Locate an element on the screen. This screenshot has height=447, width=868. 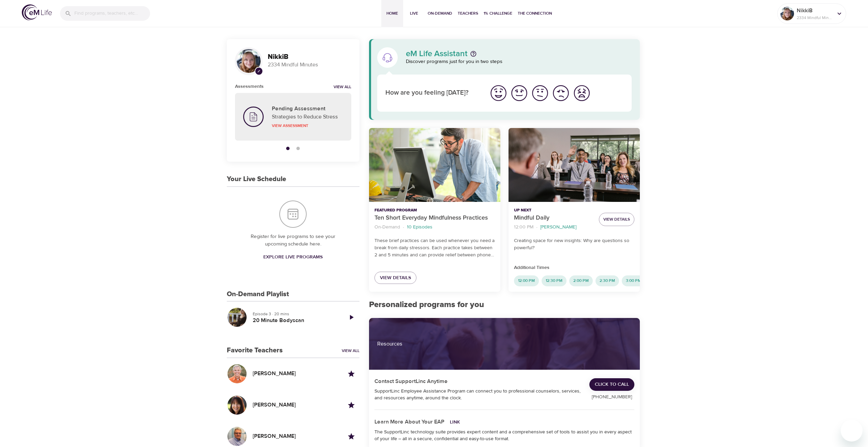
a: Click to Call is located at coordinates (612, 384).